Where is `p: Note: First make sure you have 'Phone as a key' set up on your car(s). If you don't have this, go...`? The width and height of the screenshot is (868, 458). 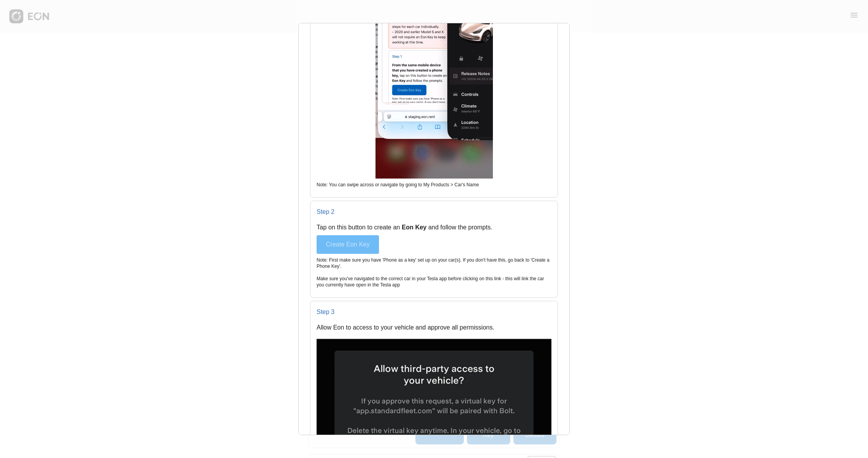 p: Note: First make sure you have 'Phone as a key' set up on your car(s). If you don't have this, go... is located at coordinates (434, 263).